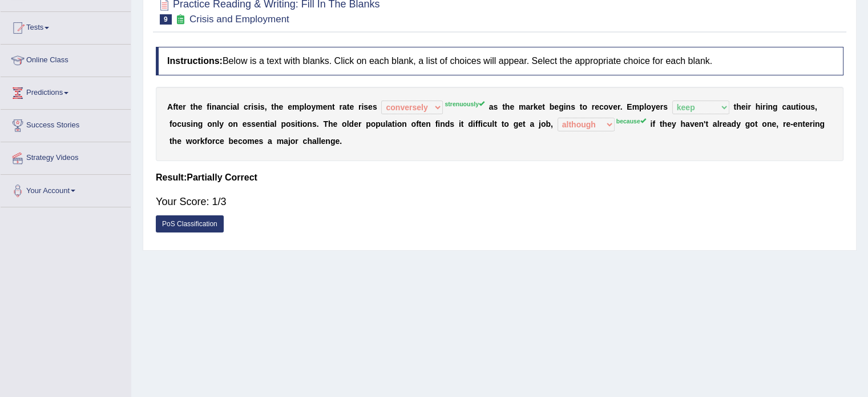 The width and height of the screenshot is (868, 397). I want to click on b: Instructions:, so click(195, 61).